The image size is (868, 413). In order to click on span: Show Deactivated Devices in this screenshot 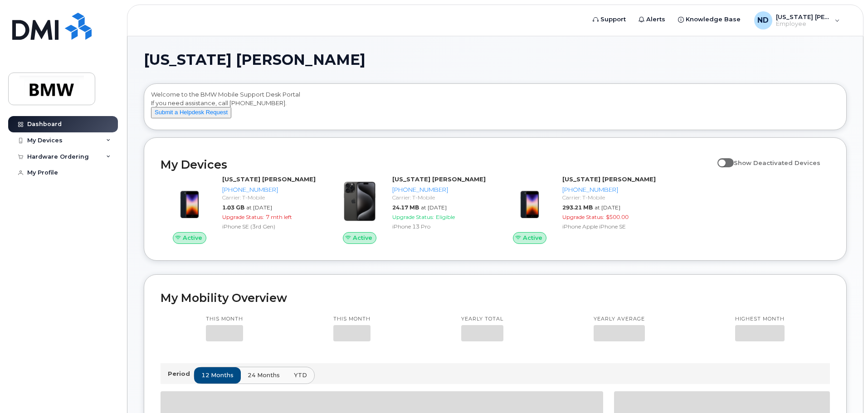, I will do `click(777, 163)`.